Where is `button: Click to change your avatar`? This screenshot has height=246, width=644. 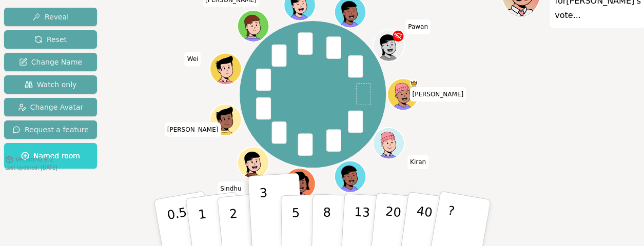
button: Click to change your avatar is located at coordinates (351, 176).